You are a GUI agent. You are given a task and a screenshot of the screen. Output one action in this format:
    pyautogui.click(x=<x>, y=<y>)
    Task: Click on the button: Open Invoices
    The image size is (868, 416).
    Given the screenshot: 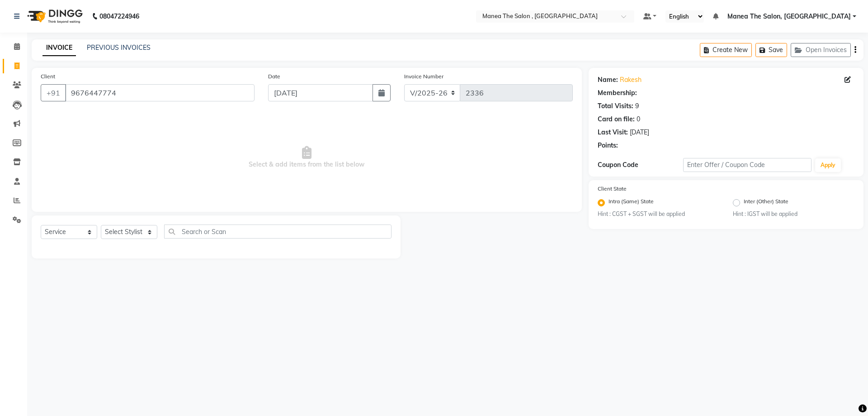 What is the action you would take?
    pyautogui.click(x=820, y=50)
    